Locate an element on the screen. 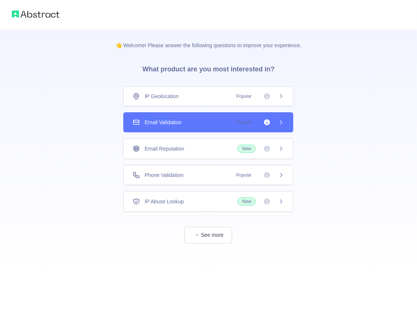 The height and width of the screenshot is (313, 417). button: See more is located at coordinates (208, 235).